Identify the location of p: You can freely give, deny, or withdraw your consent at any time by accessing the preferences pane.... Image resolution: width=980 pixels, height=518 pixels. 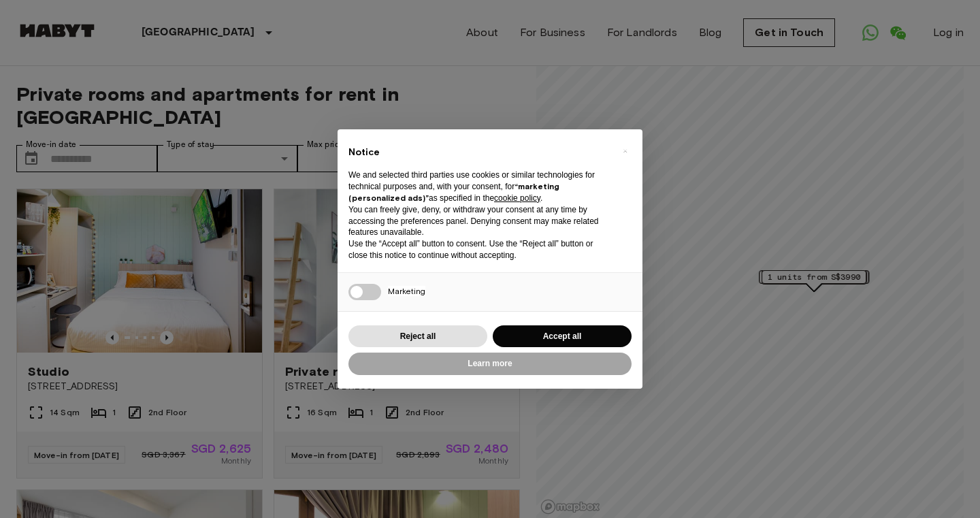
(479, 221).